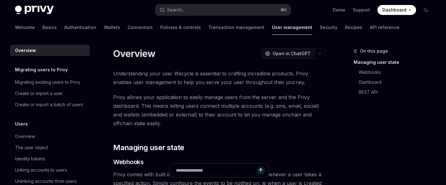 The width and height of the screenshot is (446, 185). I want to click on a: Webhooks, so click(395, 72).